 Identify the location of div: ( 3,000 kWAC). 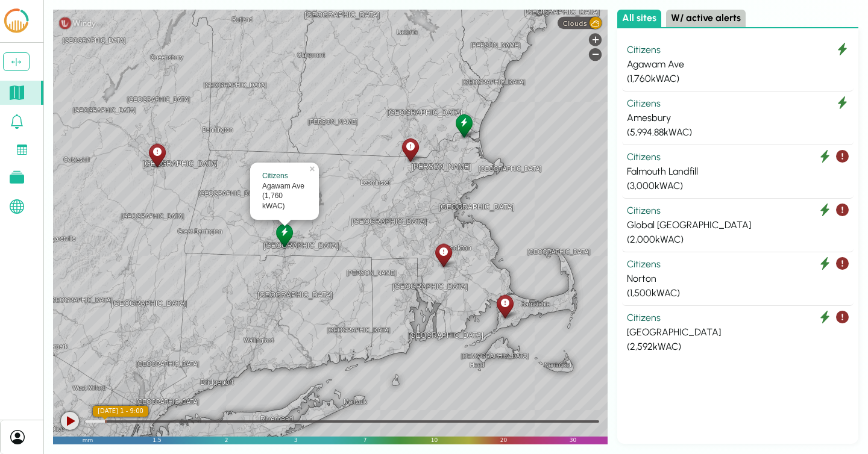
(737, 186).